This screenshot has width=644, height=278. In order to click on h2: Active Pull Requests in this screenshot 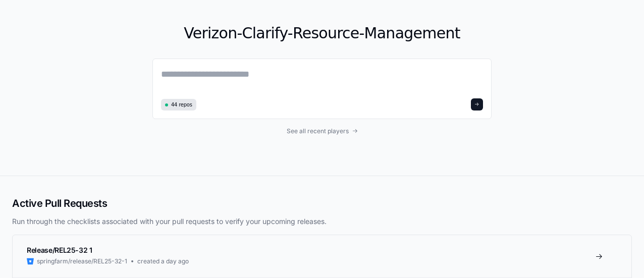, I will do `click(322, 203)`.